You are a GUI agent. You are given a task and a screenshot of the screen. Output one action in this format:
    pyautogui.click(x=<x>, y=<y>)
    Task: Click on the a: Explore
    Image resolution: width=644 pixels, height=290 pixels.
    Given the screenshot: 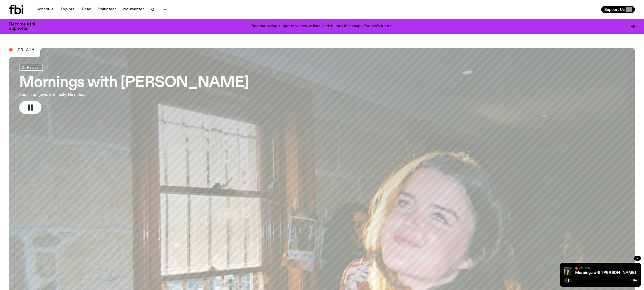 What is the action you would take?
    pyautogui.click(x=68, y=9)
    